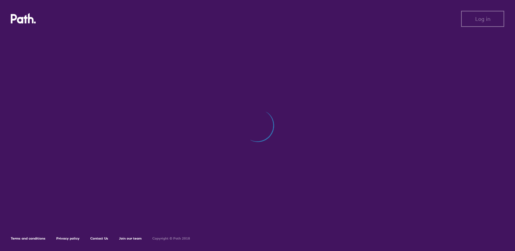  Describe the element at coordinates (171, 239) in the screenshot. I see `h6: Copyright © Path 2018` at that location.